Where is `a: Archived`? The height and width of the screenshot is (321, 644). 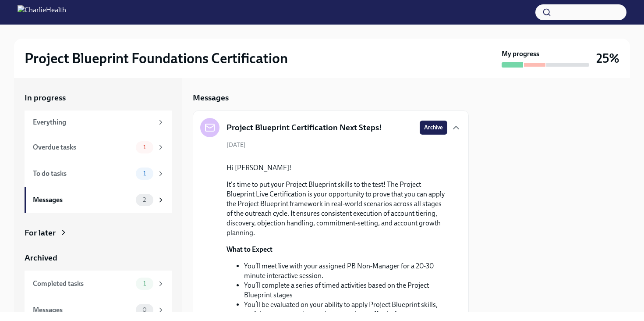
a: Archived is located at coordinates (98, 258).